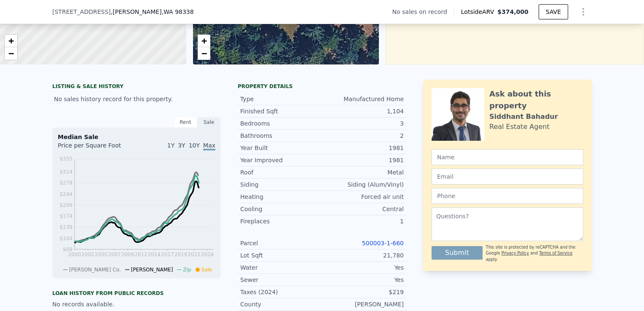 The height and width of the screenshot is (311, 644). I want to click on input: Name, so click(508, 157).